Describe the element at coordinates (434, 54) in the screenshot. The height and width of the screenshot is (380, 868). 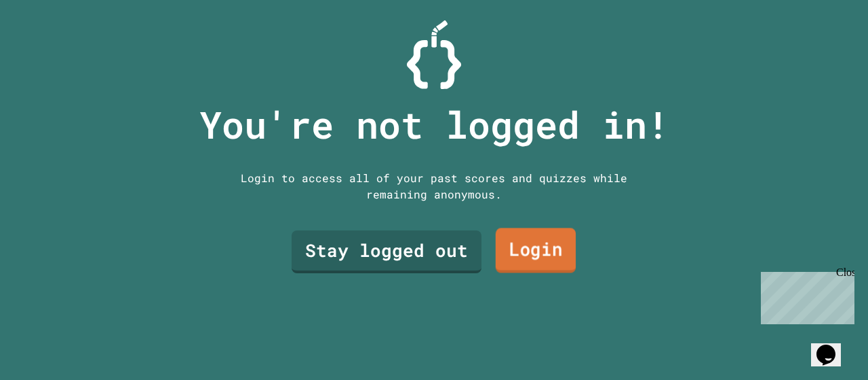
I see `img: Logo.svg` at that location.